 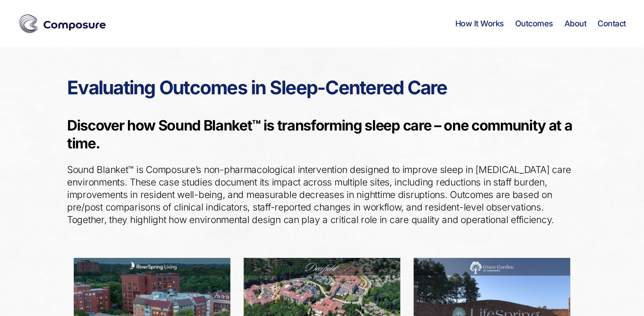 I want to click on h4: Discover how Sound Blanket™ is transforming sleep care – one community at a time., so click(x=322, y=135).